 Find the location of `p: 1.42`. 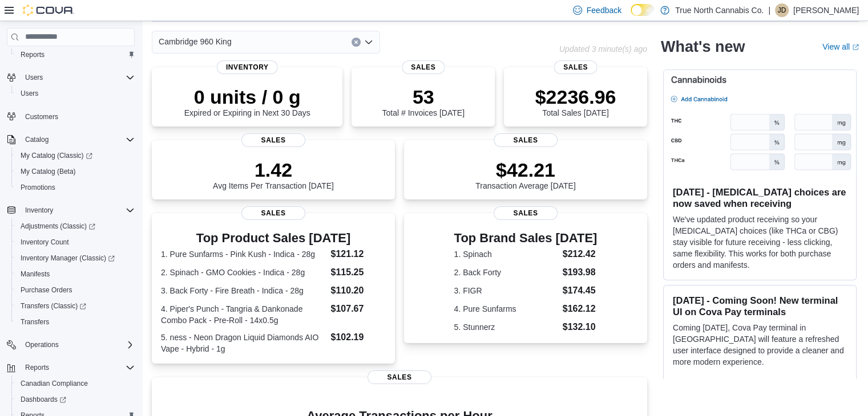

p: 1.42 is located at coordinates (274, 170).